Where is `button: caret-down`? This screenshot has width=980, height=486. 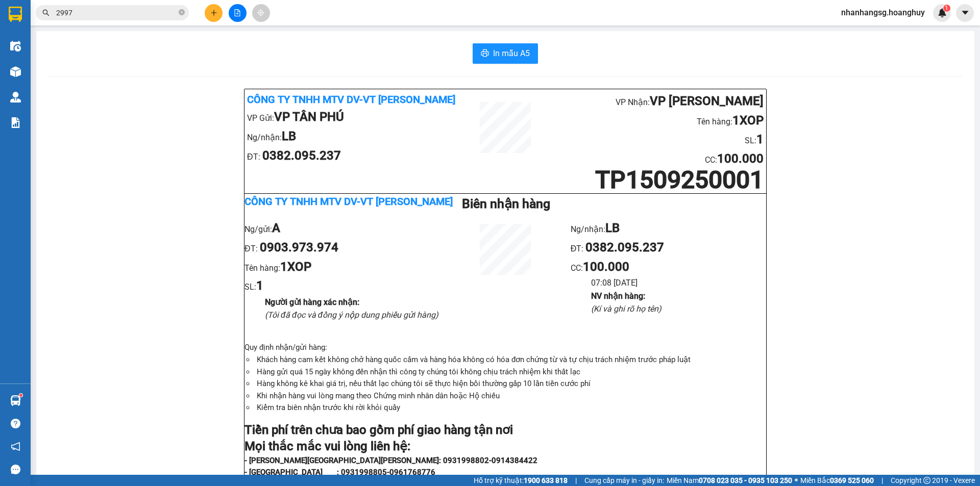
button: caret-down is located at coordinates (964, 13).